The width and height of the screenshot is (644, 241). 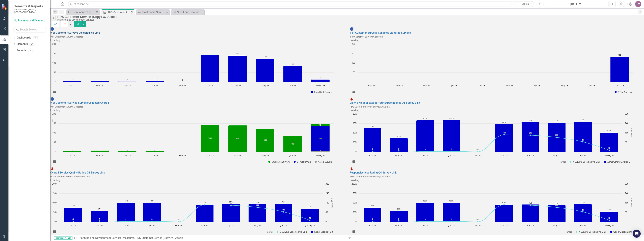 What do you see at coordinates (155, 152) in the screenshot?
I see `path: Jan-25, 3. Email Link Surveys.` at bounding box center [155, 152].